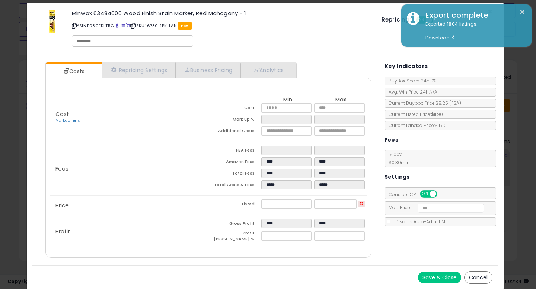 Image resolution: width=536 pixels, height=289 pixels. Describe the element at coordinates (455, 103) in the screenshot. I see `span: ( FBA )` at that location.